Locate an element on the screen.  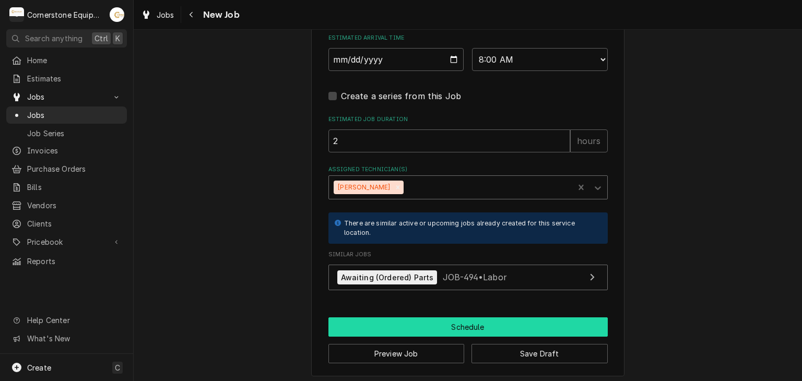
span: Vendors is located at coordinates (74, 205).